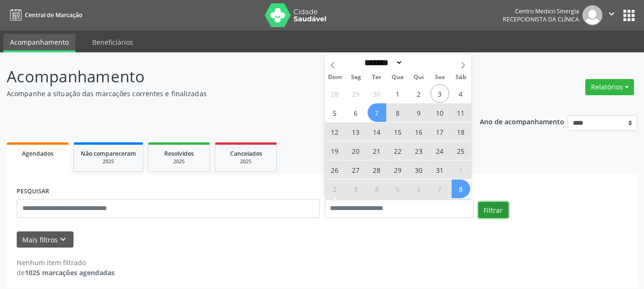 This screenshot has height=289, width=644. I want to click on span: Novembro 1, 2025, so click(460, 169).